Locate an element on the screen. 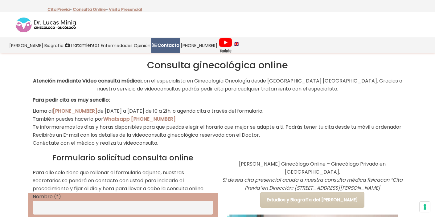 Image resolution: width=435 pixels, height=217 pixels. span: Enfermedades is located at coordinates (116, 45).